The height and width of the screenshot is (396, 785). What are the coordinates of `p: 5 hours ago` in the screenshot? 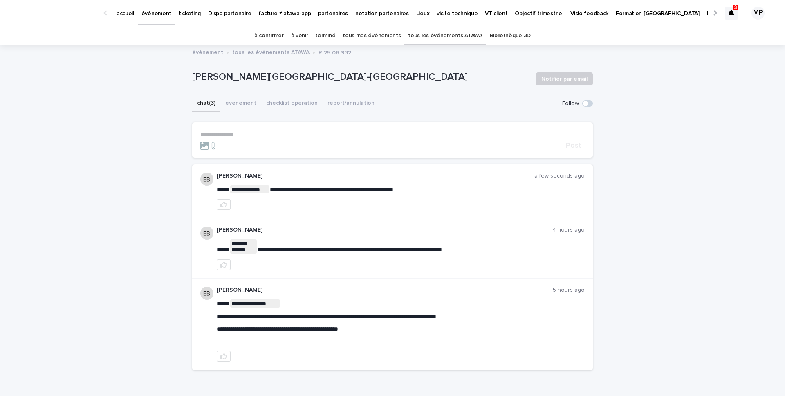 It's located at (568, 290).